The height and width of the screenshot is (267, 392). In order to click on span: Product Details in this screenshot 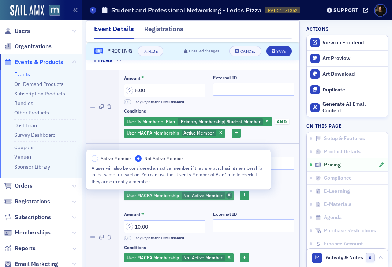, I will do `click(342, 152)`.